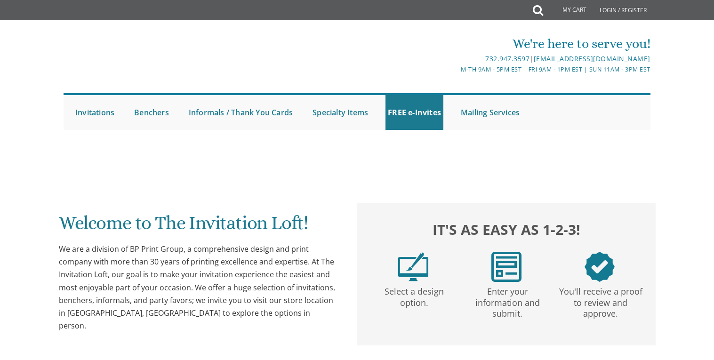  I want to click on a: 732.947.3597, so click(508, 58).